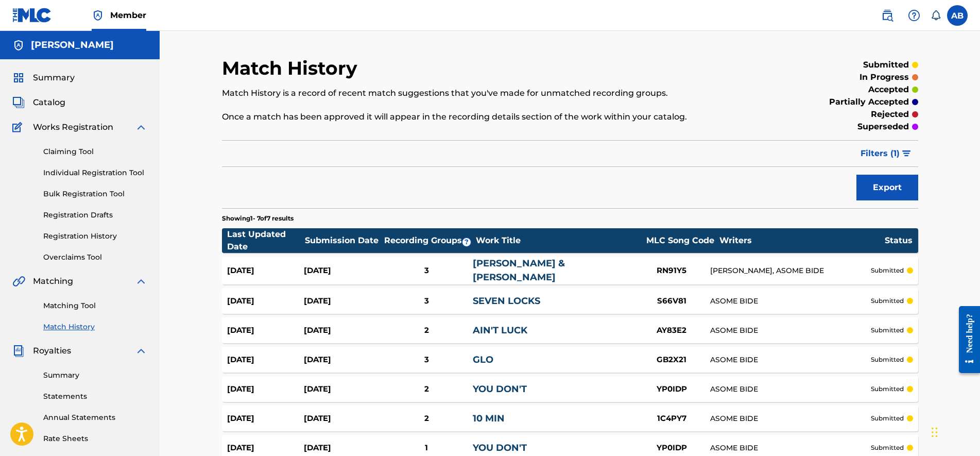  Describe the element at coordinates (96, 438) in the screenshot. I see `a: Rate Sheets` at that location.